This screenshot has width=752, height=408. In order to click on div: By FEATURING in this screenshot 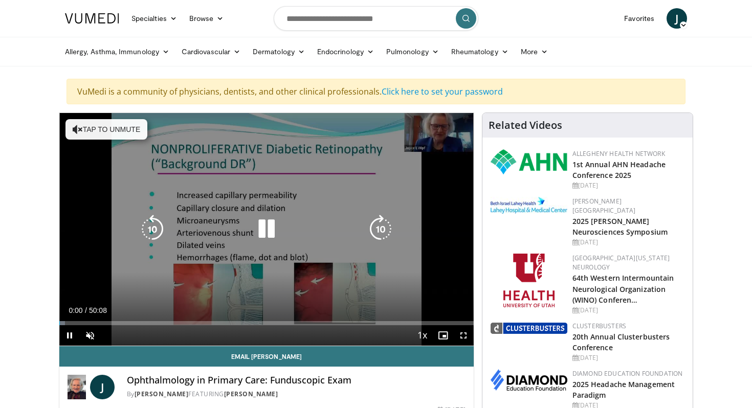, I will do `click(296, 395)`.